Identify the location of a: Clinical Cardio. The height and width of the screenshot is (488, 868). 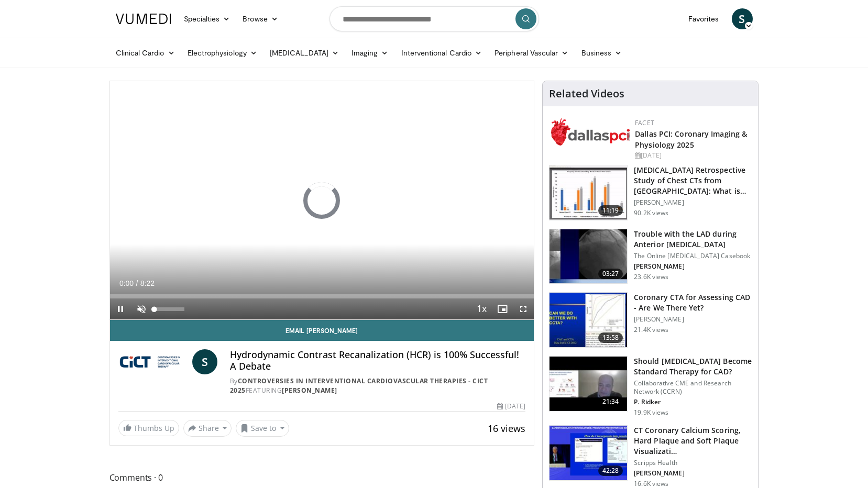
(145, 53).